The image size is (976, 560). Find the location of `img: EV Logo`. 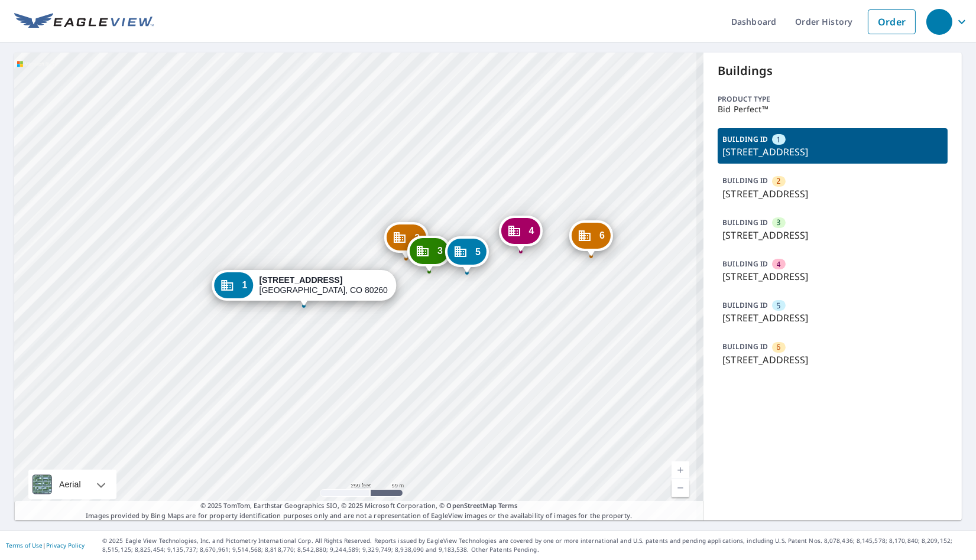

img: EV Logo is located at coordinates (84, 22).